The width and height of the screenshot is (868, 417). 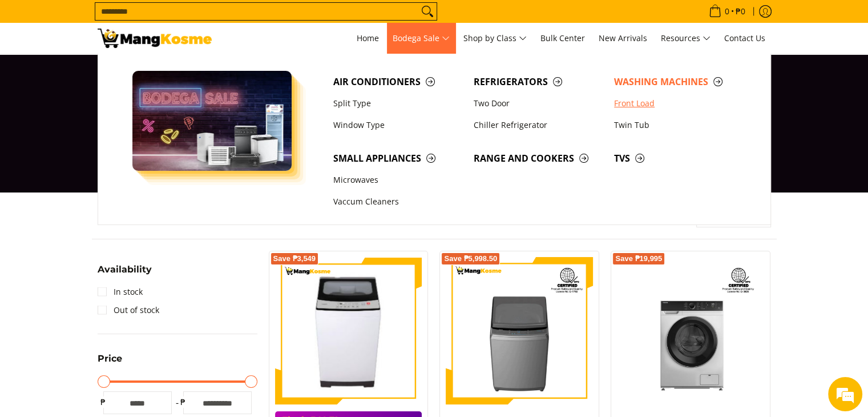 I want to click on span: Price, so click(x=110, y=359).